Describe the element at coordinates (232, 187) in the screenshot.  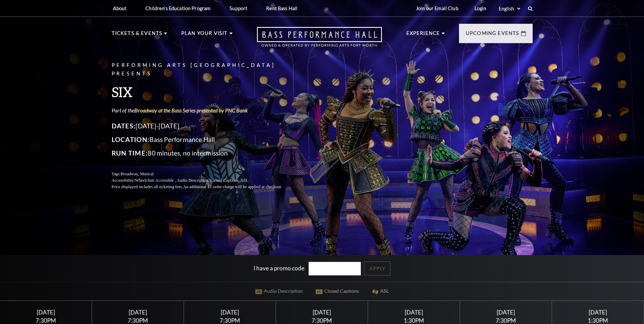
I see `span: An additional $5 order charge will be applied at checkout.` at that location.